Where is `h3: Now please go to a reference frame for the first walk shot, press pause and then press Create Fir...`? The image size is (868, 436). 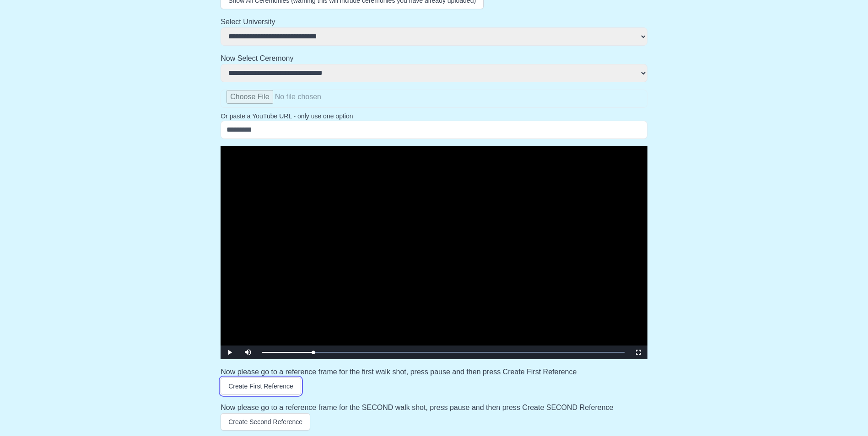 h3: Now please go to a reference frame for the first walk shot, press pause and then press Create Fir... is located at coordinates (434, 372).